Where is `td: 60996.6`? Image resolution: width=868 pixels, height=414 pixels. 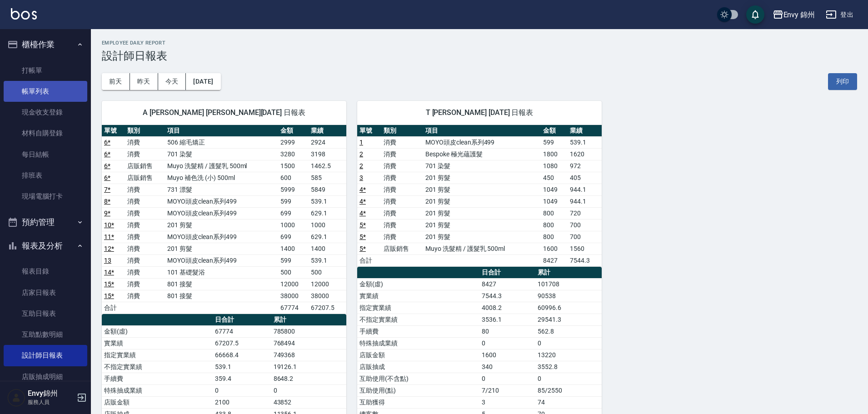
td: 60996.6 is located at coordinates (568, 308).